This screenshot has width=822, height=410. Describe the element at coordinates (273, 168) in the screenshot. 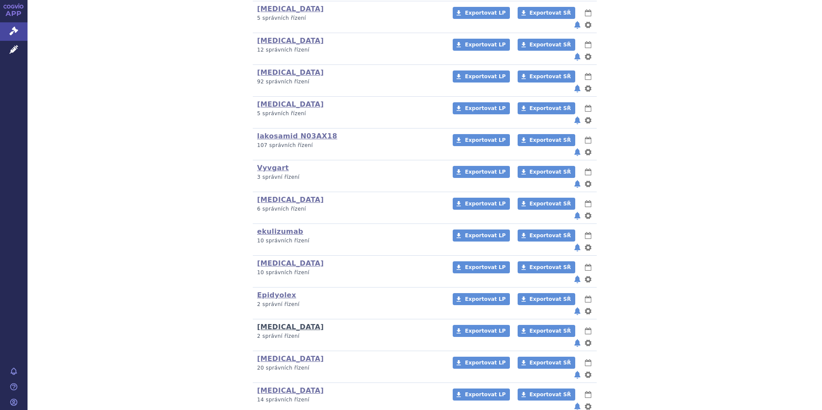

I see `a: Vyvgart` at that location.